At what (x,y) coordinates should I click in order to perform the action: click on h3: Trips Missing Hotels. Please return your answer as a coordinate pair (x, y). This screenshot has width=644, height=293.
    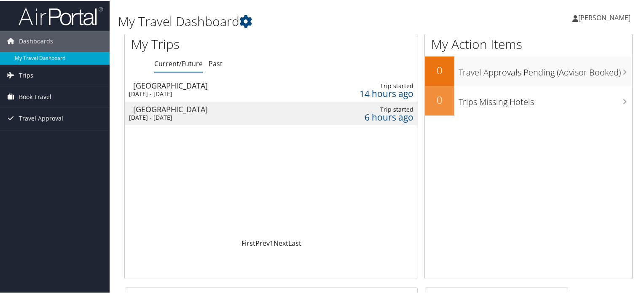
    Looking at the image, I should click on (545, 99).